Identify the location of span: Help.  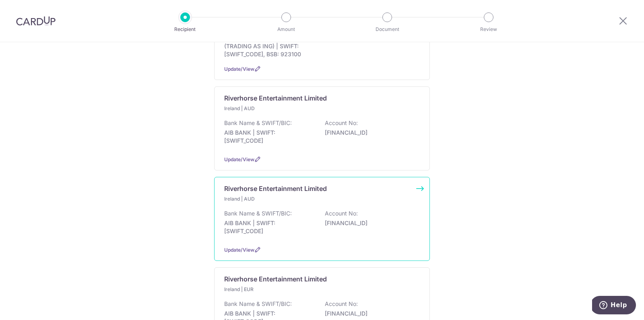
(27, 9).